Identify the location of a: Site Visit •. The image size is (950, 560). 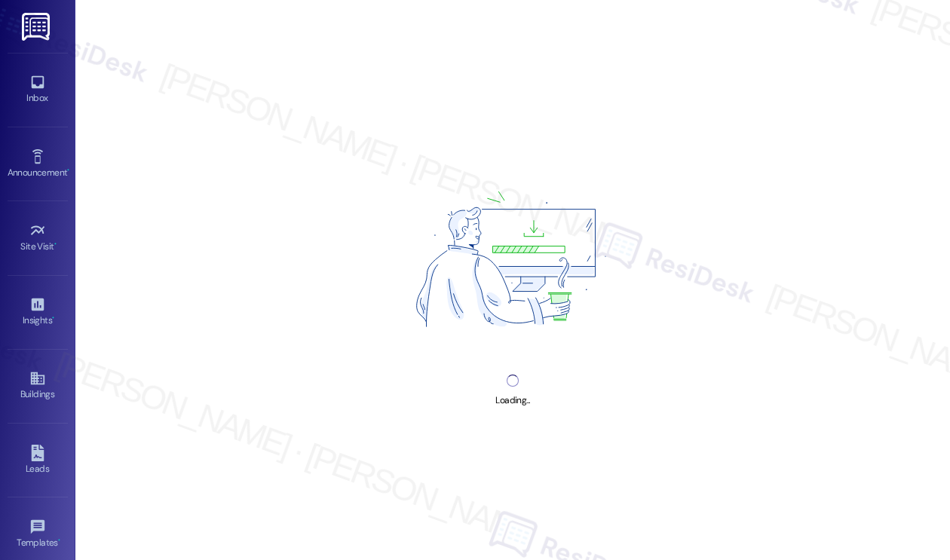
(38, 239).